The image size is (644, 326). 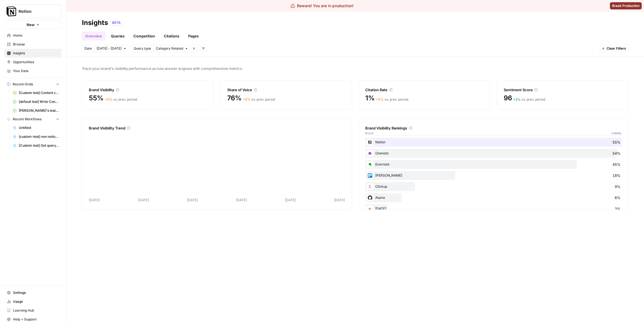 What do you see at coordinates (217, 128) in the screenshot?
I see `div: Brand Visibility Trend` at bounding box center [217, 128].